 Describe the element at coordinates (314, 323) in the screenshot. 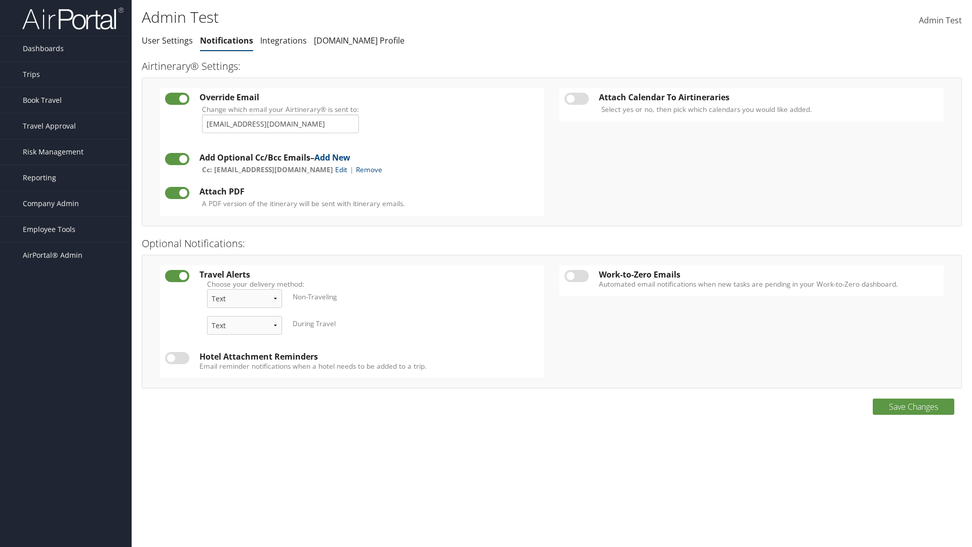

I see `label: During Travel` at that location.